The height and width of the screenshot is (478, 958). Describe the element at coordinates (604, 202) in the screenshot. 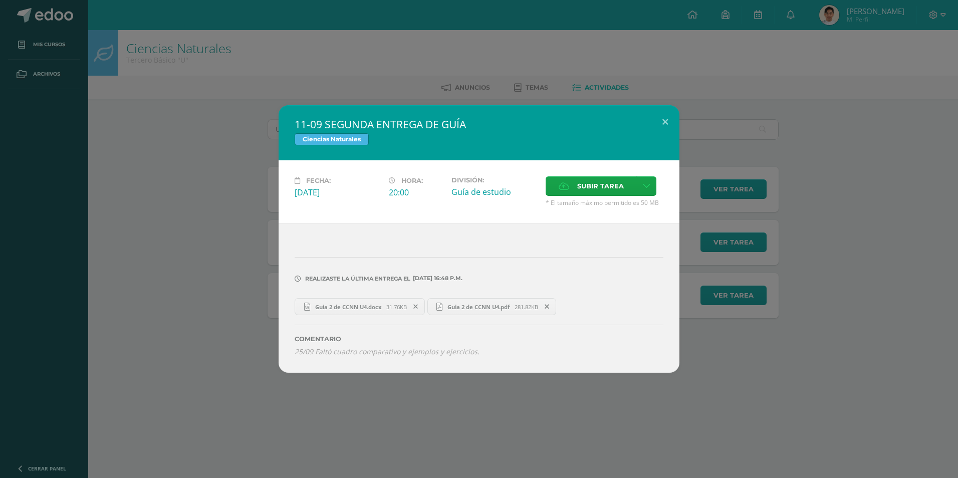

I see `span: * El tamaño máximo permitido es 50 MB` at that location.